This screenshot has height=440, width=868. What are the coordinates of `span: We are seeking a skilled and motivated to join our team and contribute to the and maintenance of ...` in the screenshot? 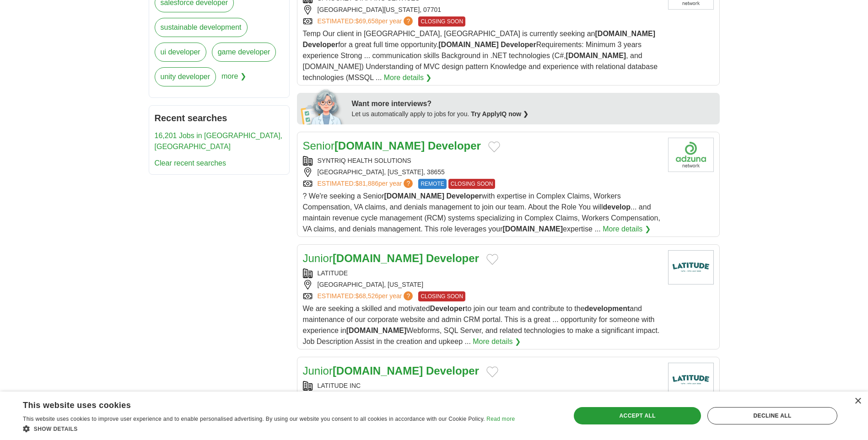 It's located at (481, 325).